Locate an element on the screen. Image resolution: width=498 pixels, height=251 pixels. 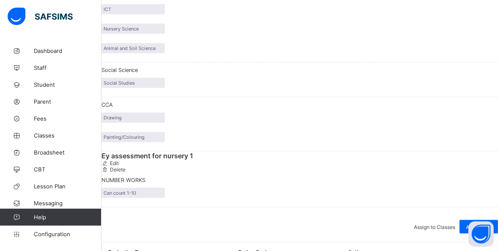
p: ICT is located at coordinates (133, 9).